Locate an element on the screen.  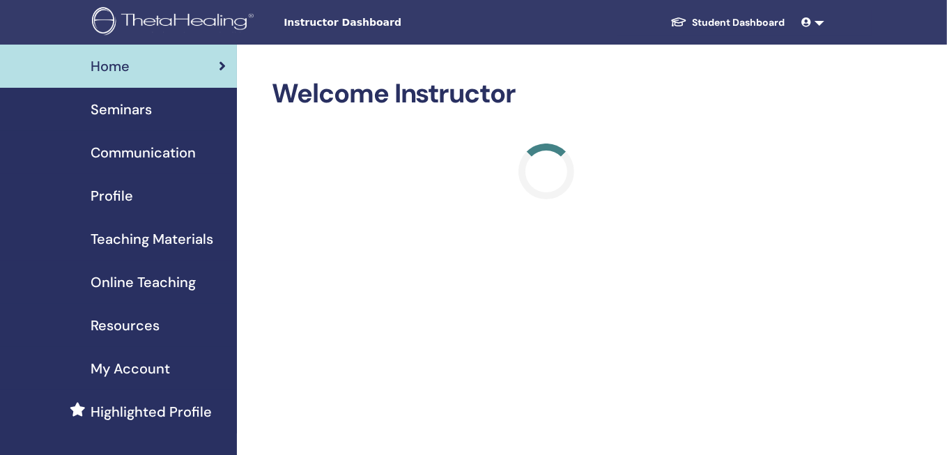
span: My Account is located at coordinates (130, 368).